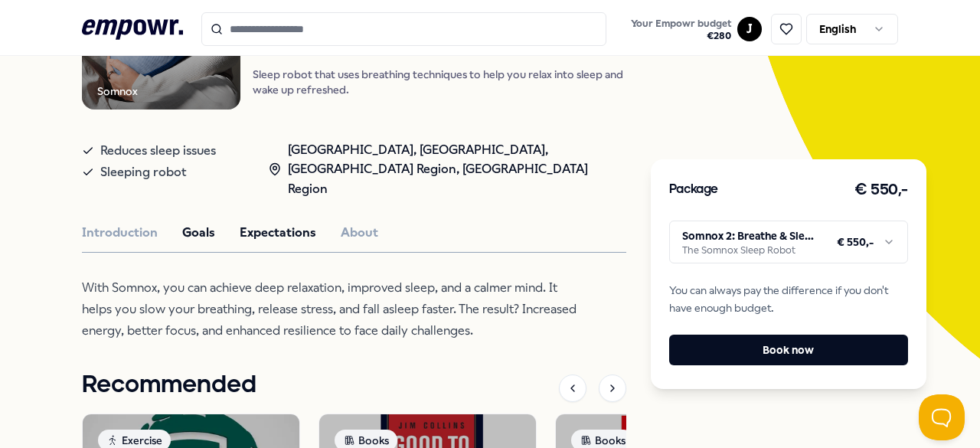  I want to click on p: Sleep robot that uses breathing techniques to help you relax into sleep and wake up refreshed., so click(440, 82).